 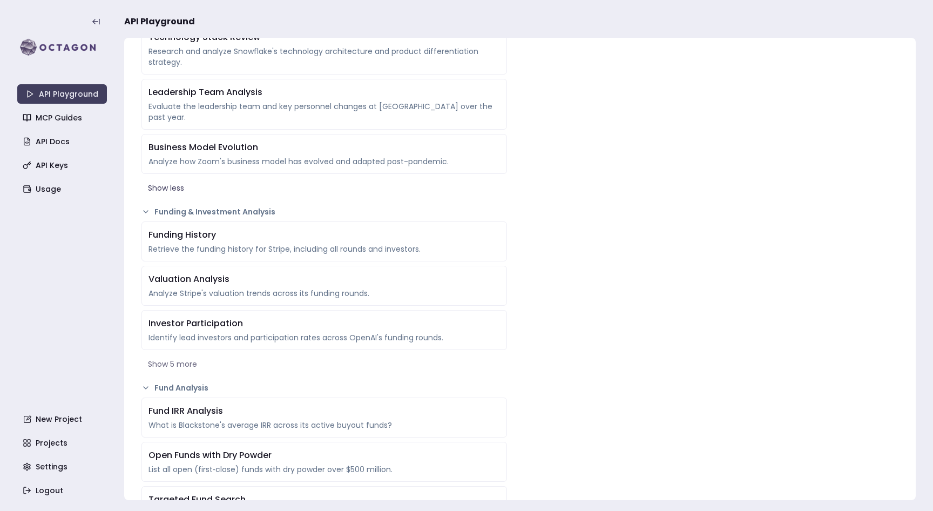 What do you see at coordinates (62, 94) in the screenshot?
I see `a: API Playground` at bounding box center [62, 94].